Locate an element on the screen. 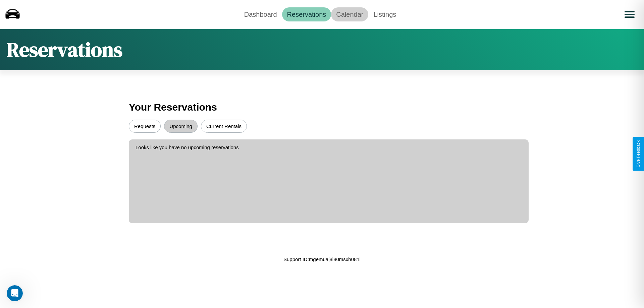  button: Current Rentals is located at coordinates (224, 126).